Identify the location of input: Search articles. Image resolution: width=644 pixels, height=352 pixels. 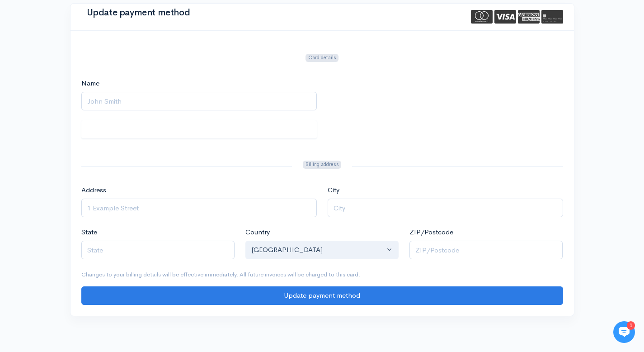
(94, 179).